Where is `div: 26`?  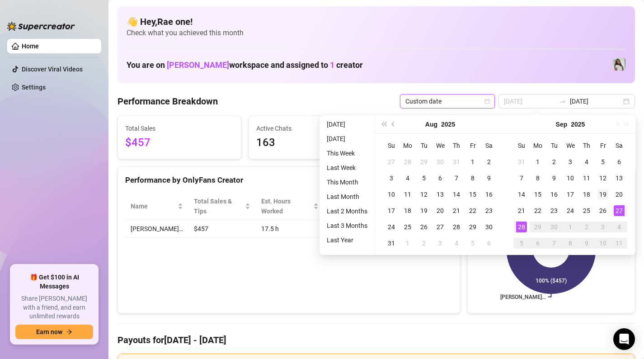 div: 26 is located at coordinates (424, 227).